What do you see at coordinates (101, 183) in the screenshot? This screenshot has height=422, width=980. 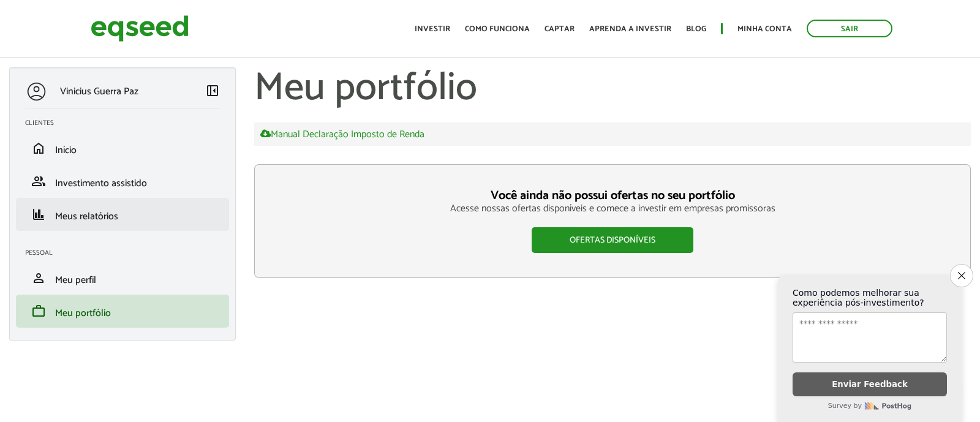 I see `span: Investimento assistido` at bounding box center [101, 183].